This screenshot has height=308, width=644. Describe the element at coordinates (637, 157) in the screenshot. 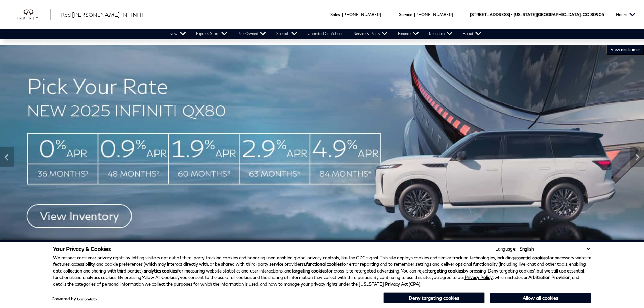

I see `div: Next` at that location.